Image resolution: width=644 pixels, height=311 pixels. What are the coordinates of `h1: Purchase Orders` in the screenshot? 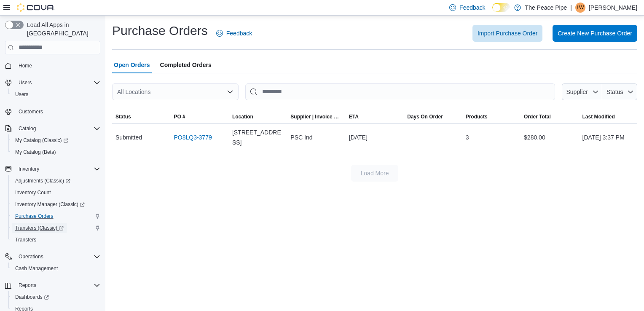 It's located at (160, 31).